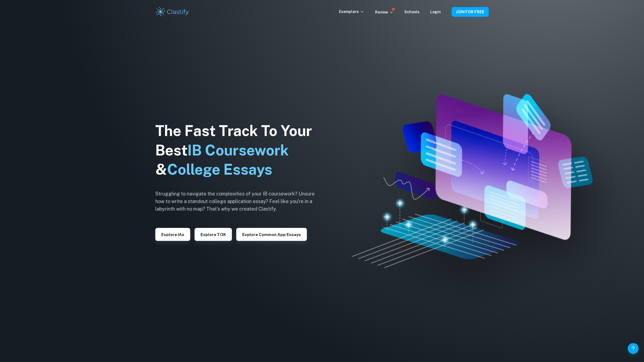 This screenshot has width=644, height=362. Describe the element at coordinates (239, 202) in the screenshot. I see `h6: Struggling to navigate the complexities of your IB coursework? Unsure how to write a standout col...` at that location.